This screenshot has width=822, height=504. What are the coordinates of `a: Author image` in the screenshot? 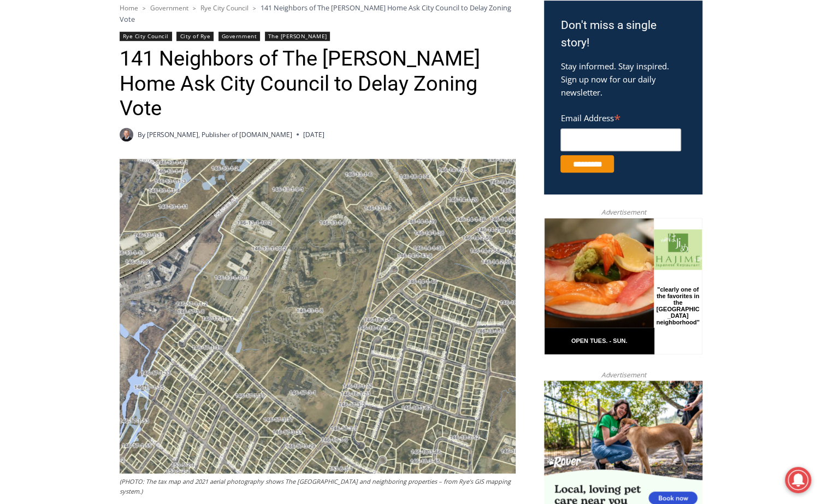 It's located at (126, 134).